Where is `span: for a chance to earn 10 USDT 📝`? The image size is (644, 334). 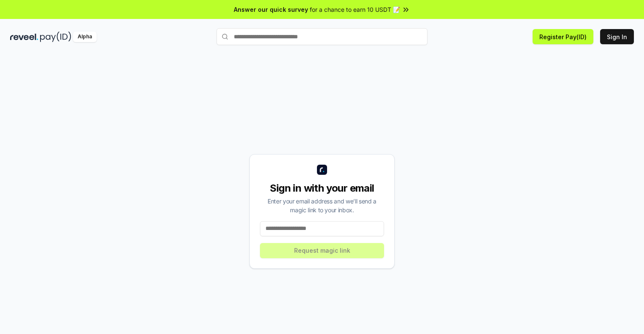 span: for a chance to earn 10 USDT 📝 is located at coordinates (355, 9).